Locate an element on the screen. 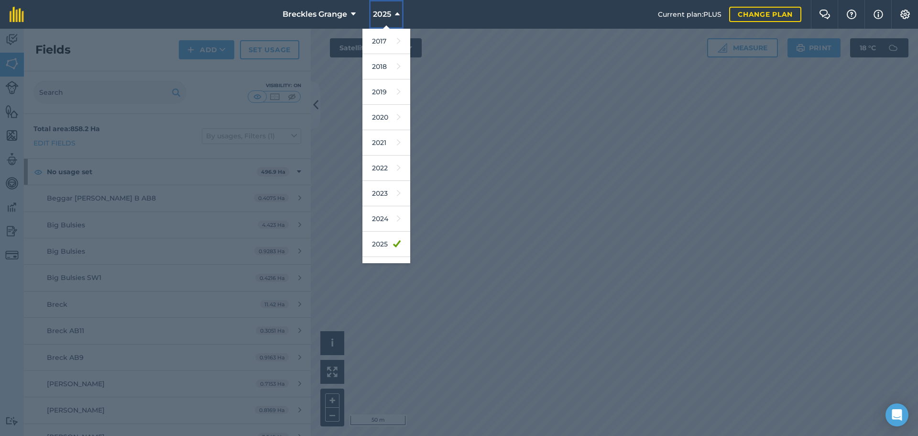 Image resolution: width=918 pixels, height=436 pixels. a: 2021 is located at coordinates (386, 142).